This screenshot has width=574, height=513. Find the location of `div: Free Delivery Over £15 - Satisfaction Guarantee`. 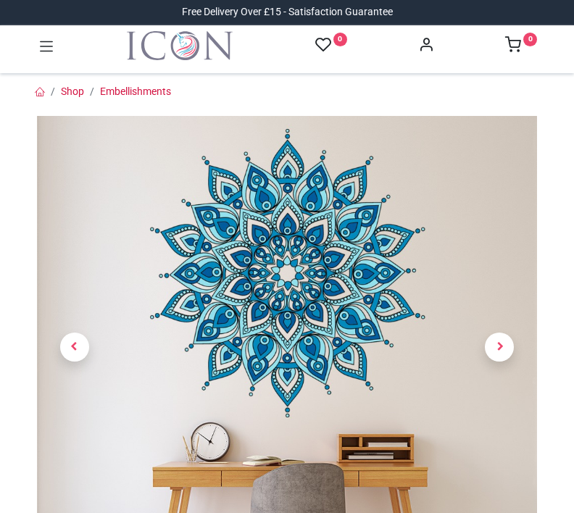

div: Free Delivery Over £15 - Satisfaction Guarantee is located at coordinates (287, 12).